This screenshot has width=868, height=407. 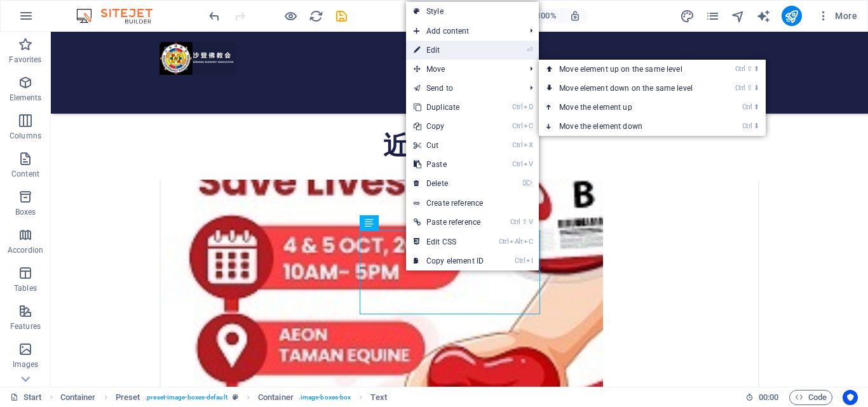 What do you see at coordinates (214, 16) in the screenshot?
I see `i: Undo: Move elements (Ctrl+Z)` at bounding box center [214, 16].